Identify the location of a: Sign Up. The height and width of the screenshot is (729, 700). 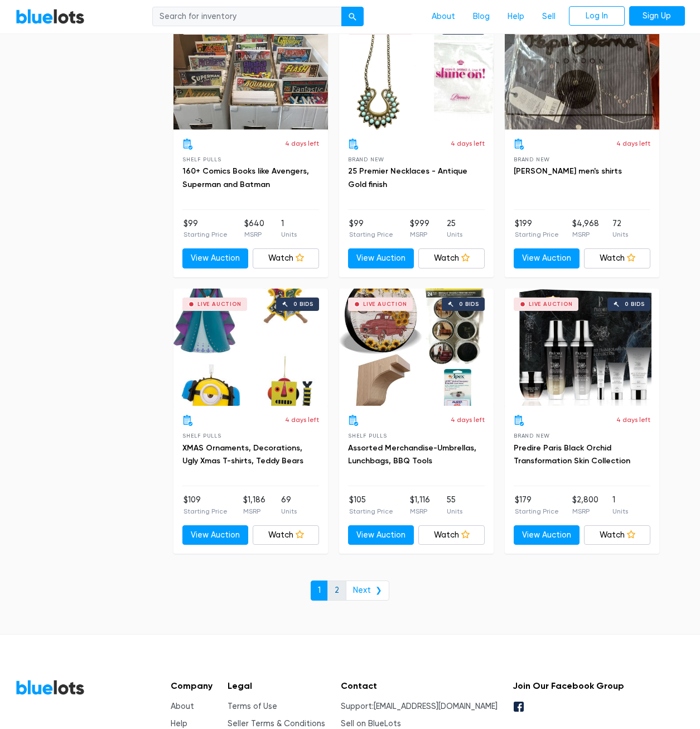
(657, 17).